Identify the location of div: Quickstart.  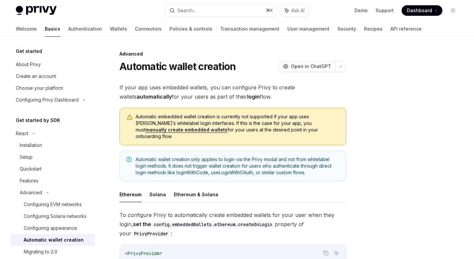
(31, 169).